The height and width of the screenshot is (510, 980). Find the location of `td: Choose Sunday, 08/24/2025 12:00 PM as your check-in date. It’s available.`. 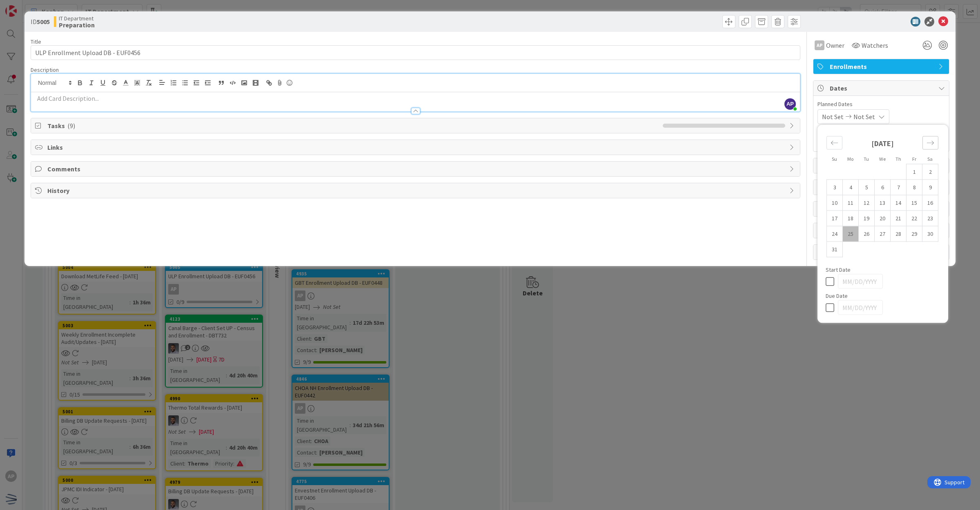

td: Choose Sunday, 08/24/2025 12:00 PM as your check-in date. It’s available. is located at coordinates (834, 234).